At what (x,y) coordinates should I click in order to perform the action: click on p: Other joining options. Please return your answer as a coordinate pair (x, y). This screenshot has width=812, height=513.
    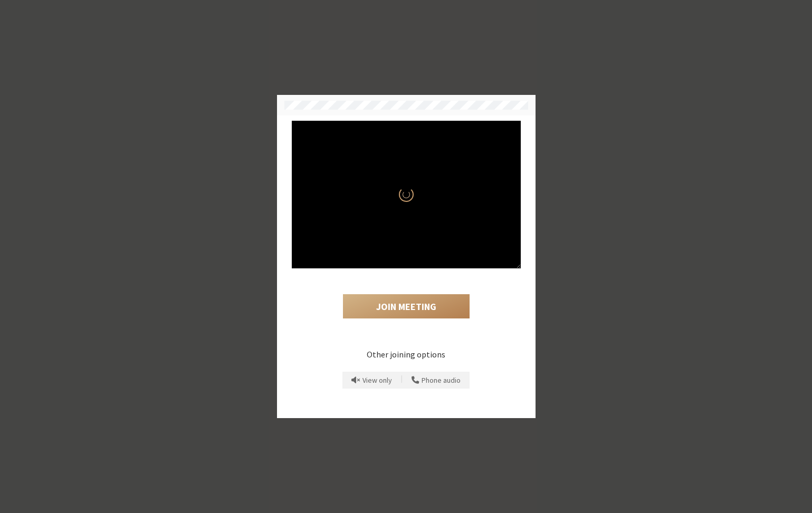
    Looking at the image, I should click on (406, 354).